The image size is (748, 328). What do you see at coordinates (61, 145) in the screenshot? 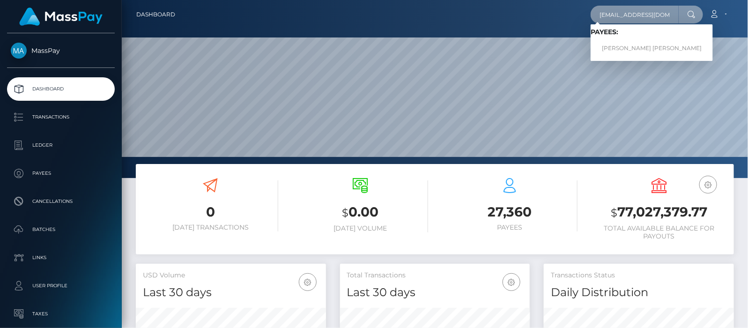
I see `p: Ledger` at bounding box center [61, 145].